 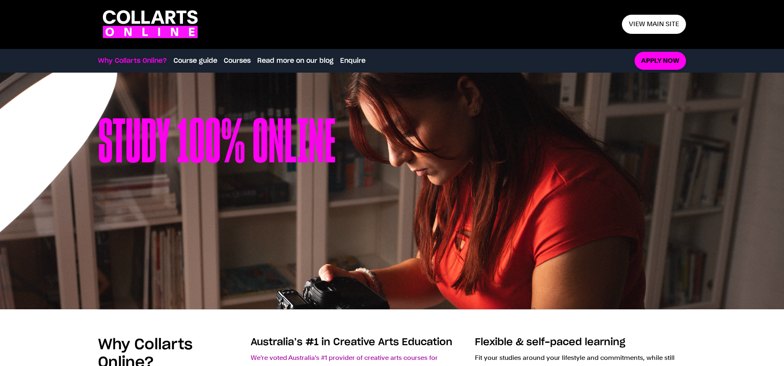 I want to click on a: Courses, so click(x=237, y=61).